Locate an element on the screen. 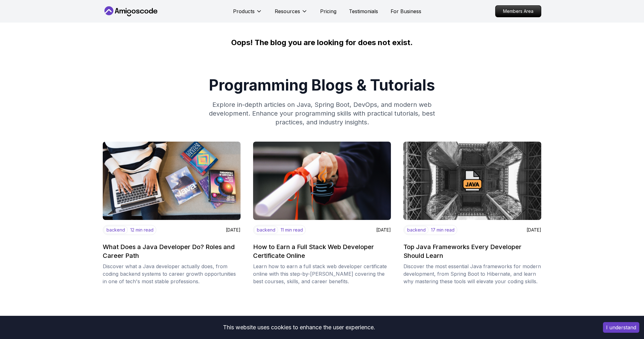  button: Resources is located at coordinates (291, 14).